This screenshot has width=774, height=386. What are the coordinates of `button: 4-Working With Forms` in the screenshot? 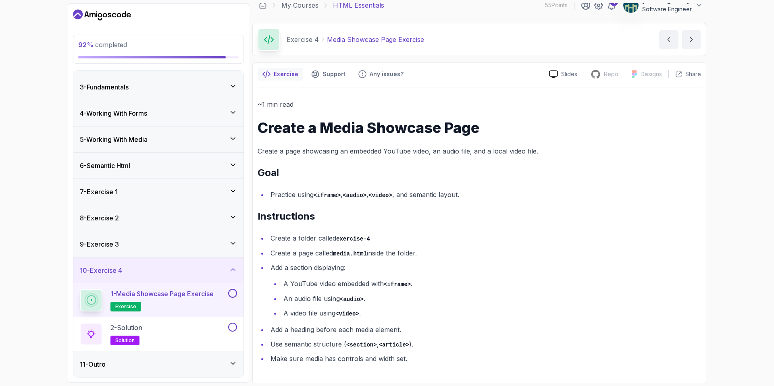 It's located at (159, 113).